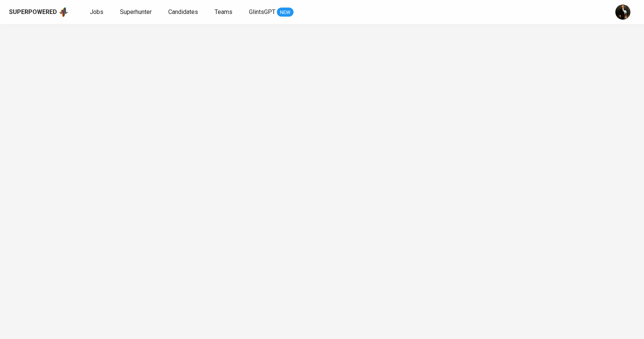 This screenshot has height=339, width=644. Describe the element at coordinates (184, 12) in the screenshot. I see `a: Candidates` at that location.